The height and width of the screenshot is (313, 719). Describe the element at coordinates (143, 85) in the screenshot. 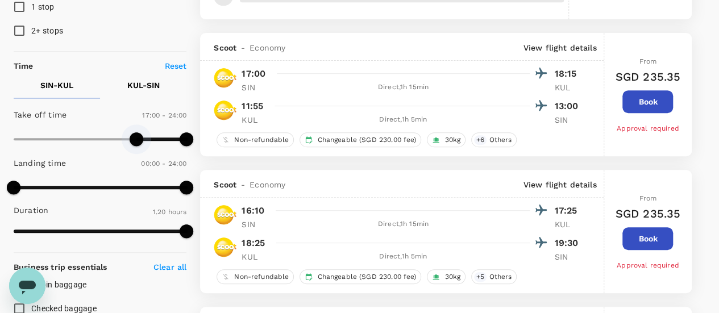

I see `p: KUL - SIN` at that location.